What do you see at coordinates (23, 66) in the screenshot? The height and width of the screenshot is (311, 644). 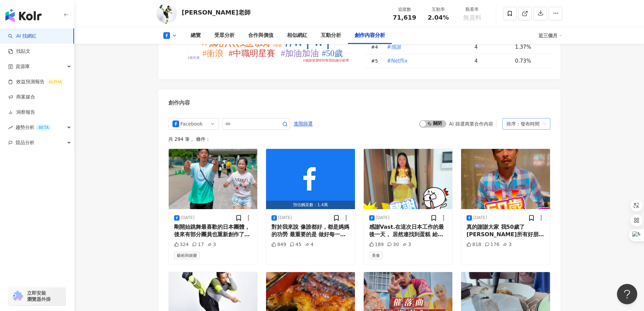 I see `span: 資源庫` at bounding box center [23, 66].